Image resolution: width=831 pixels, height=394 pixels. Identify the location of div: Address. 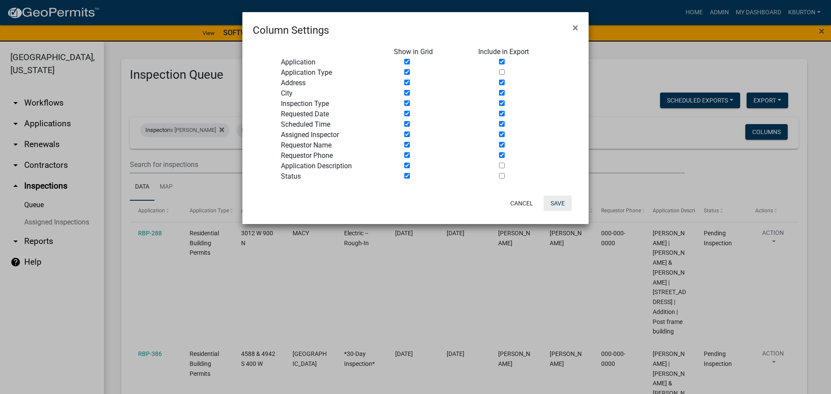
(331, 83).